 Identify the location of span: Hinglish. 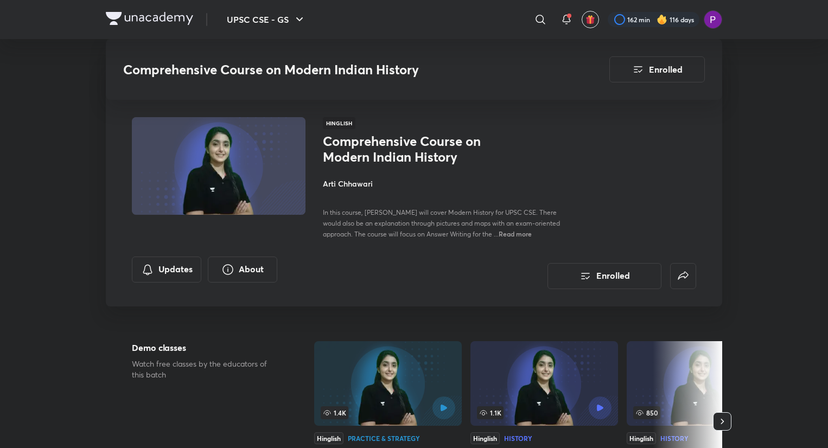
(339, 123).